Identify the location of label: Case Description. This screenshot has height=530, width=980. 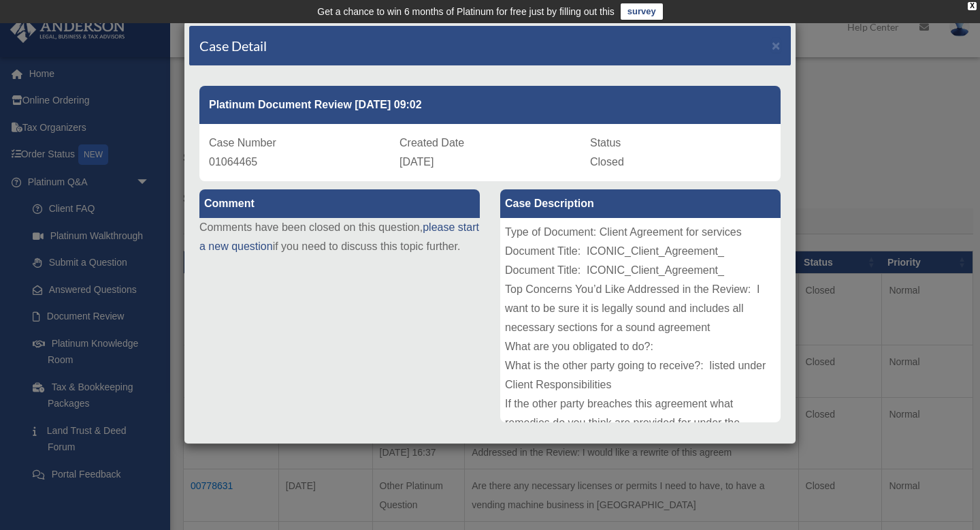
(640, 204).